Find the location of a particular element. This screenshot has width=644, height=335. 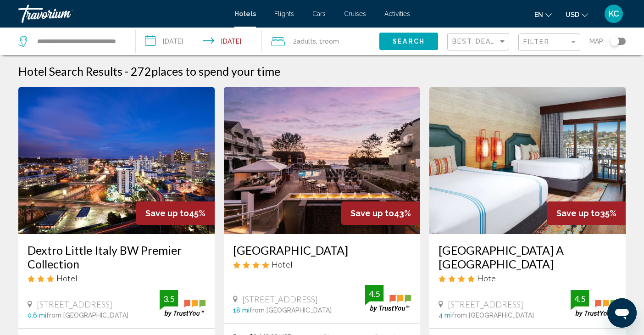

div: 43% is located at coordinates (381, 213).